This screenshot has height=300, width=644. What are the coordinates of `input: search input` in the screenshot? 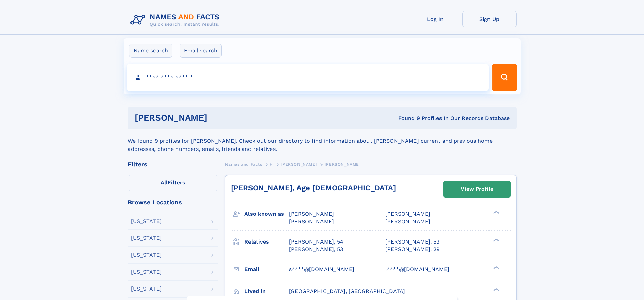 It's located at (308, 77).